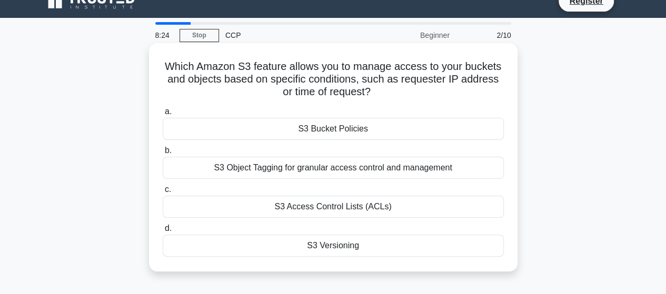 This screenshot has width=666, height=294. Describe the element at coordinates (487, 35) in the screenshot. I see `div: 2/10` at that location.